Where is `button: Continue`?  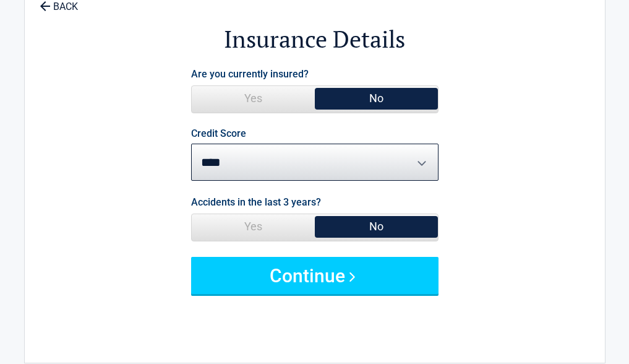 button: Continue is located at coordinates (315, 276).